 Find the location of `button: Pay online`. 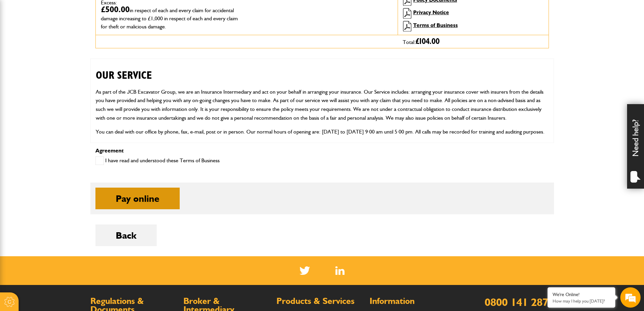

button: Pay online is located at coordinates (137, 198).